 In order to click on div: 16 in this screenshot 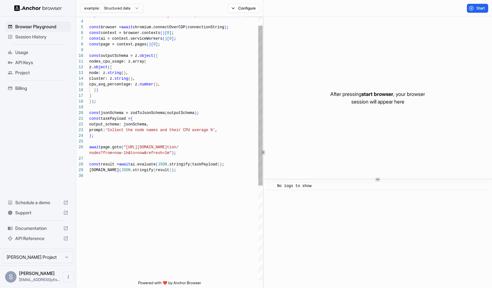, I will do `click(80, 90)`.